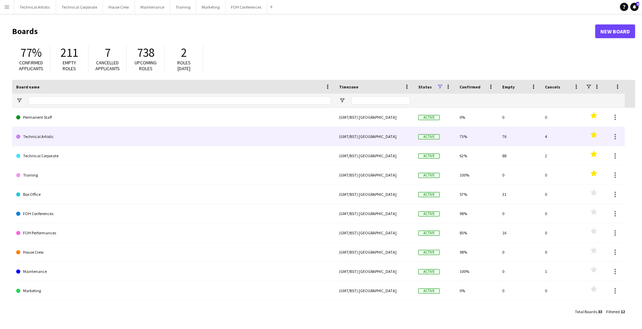 This screenshot has width=642, height=329. Describe the element at coordinates (477, 233) in the screenshot. I see `div: 85%` at that location.